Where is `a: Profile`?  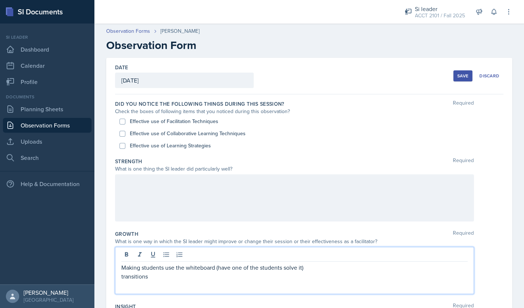
a: Profile is located at coordinates (47, 82).